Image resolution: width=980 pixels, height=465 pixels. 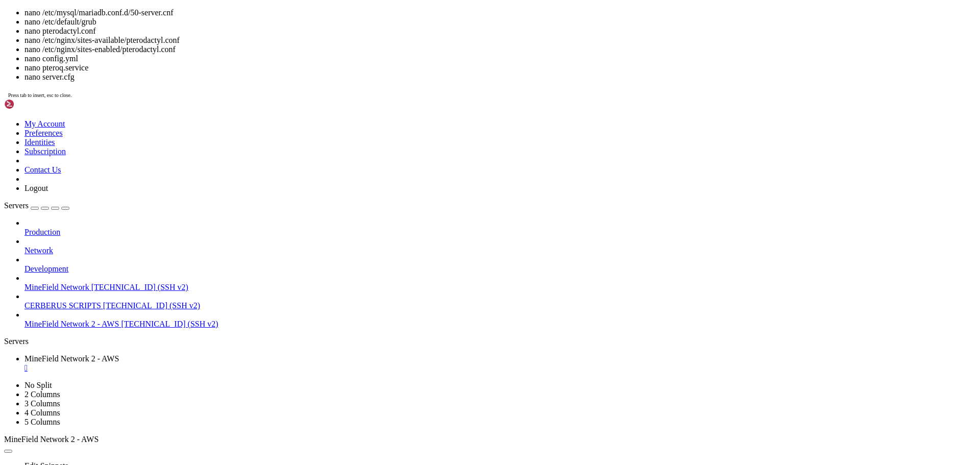 I want to click on img: Shellngn, so click(x=33, y=104).